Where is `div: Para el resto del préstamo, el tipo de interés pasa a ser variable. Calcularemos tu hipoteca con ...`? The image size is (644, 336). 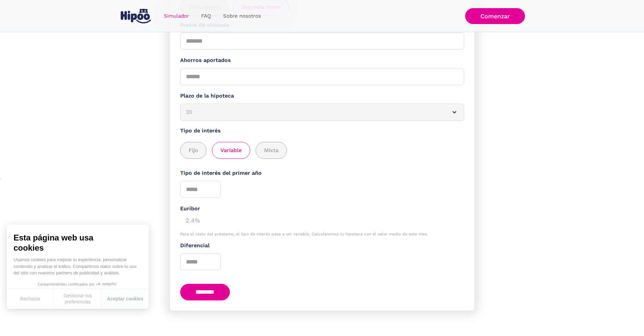
div: Para el resto del préstamo, el tipo de interés pasa a ser variable. Calcularemos tu hipoteca con ... is located at coordinates (322, 234).